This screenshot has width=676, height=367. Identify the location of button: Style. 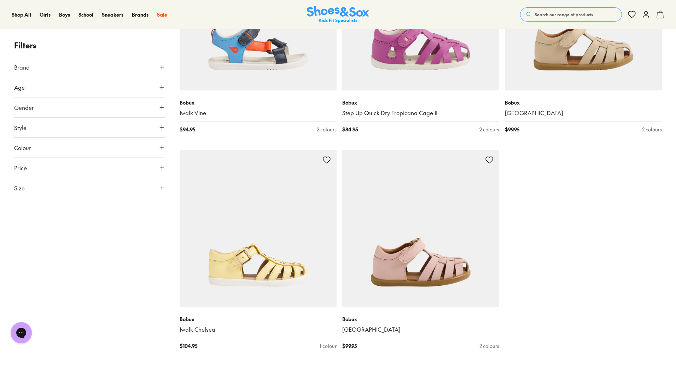
(90, 128).